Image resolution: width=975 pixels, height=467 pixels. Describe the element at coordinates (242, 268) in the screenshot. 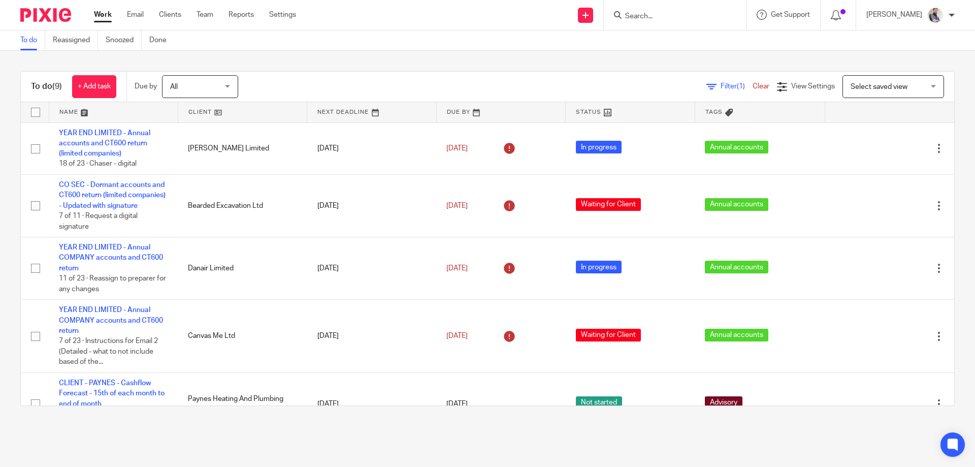

I see `td: Danair Limited` at that location.